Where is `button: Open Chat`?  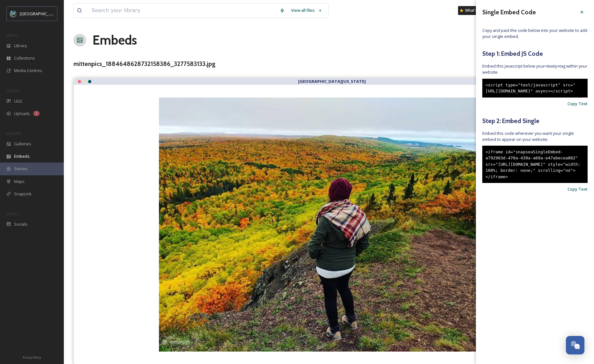
button: Open Chat is located at coordinates (575, 345).